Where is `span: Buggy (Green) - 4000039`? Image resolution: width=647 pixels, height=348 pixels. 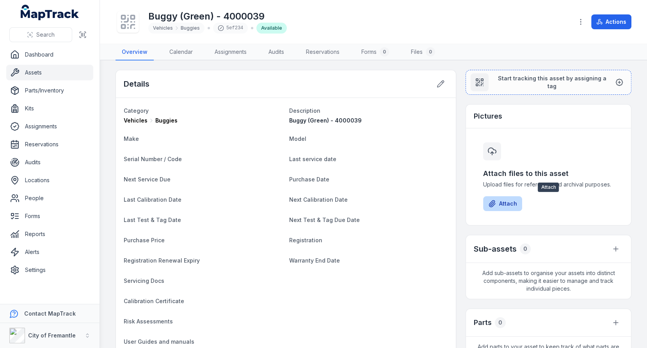
span: Buggy (Green) - 4000039 is located at coordinates (326, 120).